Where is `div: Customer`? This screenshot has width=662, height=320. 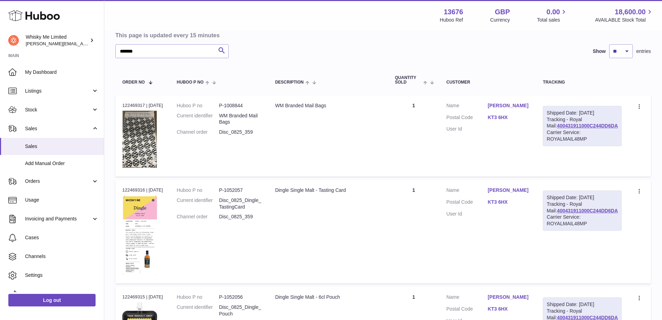 div: Customer is located at coordinates (488, 82).